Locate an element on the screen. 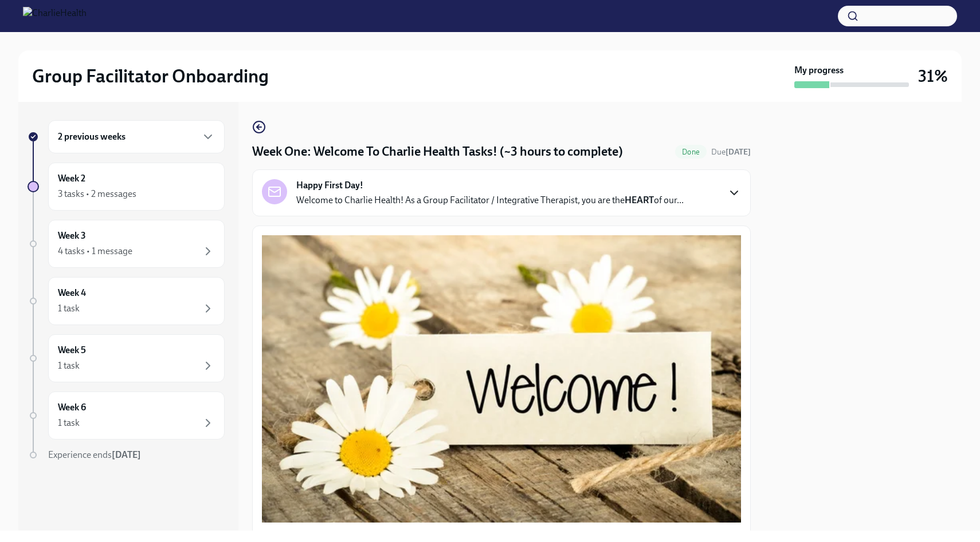  h2: Group Facilitator Onboarding is located at coordinates (150, 76).